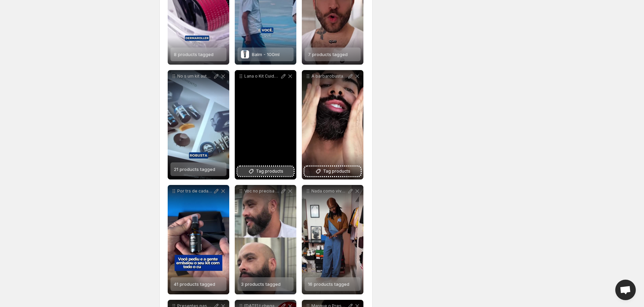  Describe the element at coordinates (329, 191) in the screenshot. I see `p: Nada como viver momentos simples e especiais com quem a gente mais ama Esse Reels com minha filha...` at that location.